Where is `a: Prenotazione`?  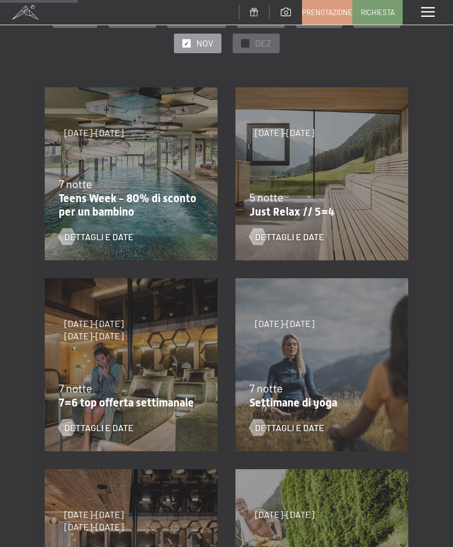
a: Prenotazione is located at coordinates (327, 12).